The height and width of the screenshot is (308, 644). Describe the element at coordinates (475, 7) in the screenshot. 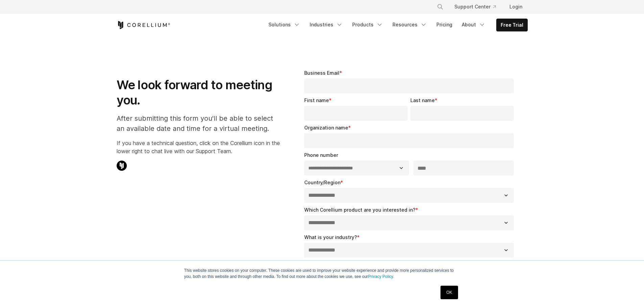

I see `a: Support Center` at that location.